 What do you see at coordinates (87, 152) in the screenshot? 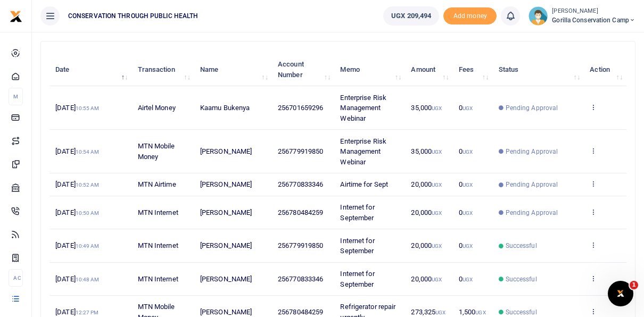
I see `small: 10:54 AM` at bounding box center [87, 152].